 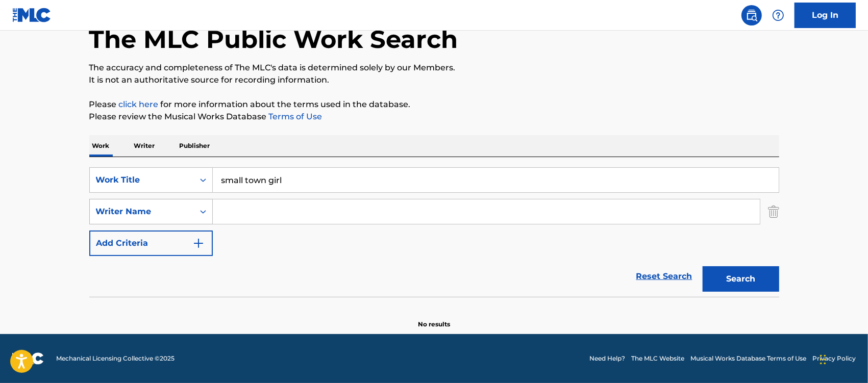 I want to click on img: logo, so click(x=28, y=358).